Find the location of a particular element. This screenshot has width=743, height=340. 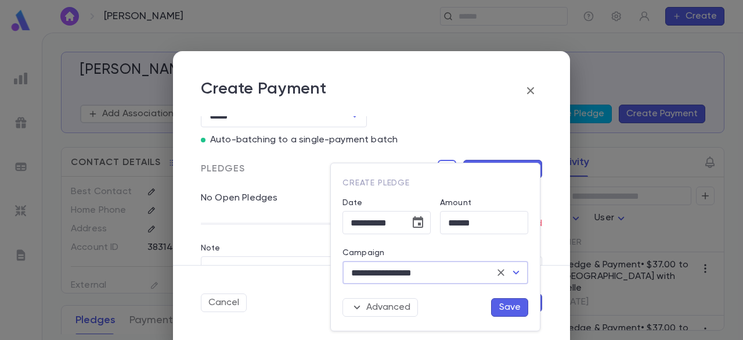

span: Create Pledge is located at coordinates (376, 183).